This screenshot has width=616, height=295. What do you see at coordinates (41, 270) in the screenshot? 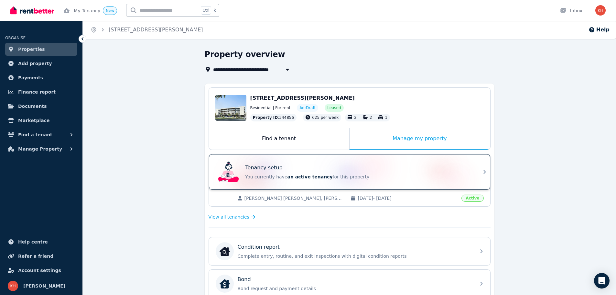
I see `a: Account settings` at bounding box center [41, 270].